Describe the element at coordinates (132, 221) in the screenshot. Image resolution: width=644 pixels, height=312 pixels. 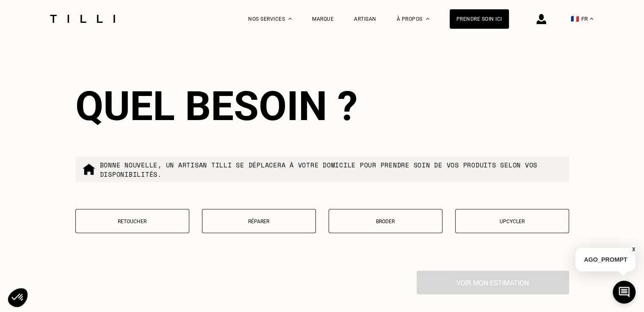
I see `button: Retoucher` at that location.